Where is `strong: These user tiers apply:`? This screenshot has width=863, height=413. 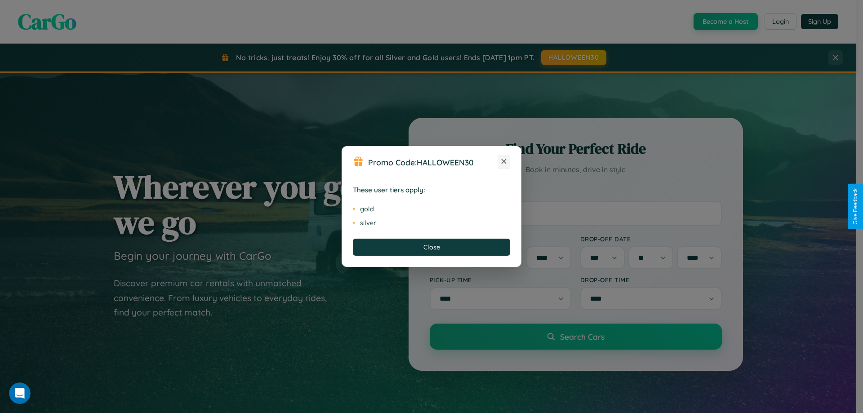
strong: These user tiers apply: is located at coordinates (389, 190).